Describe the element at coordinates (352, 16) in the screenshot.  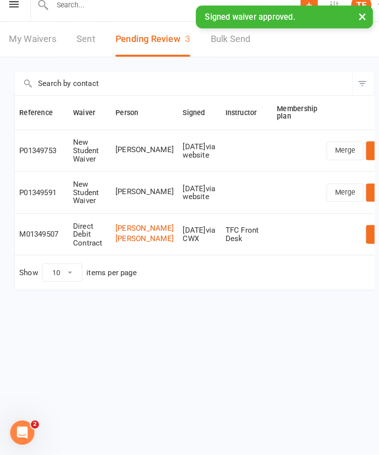
I see `div: TF` at that location.